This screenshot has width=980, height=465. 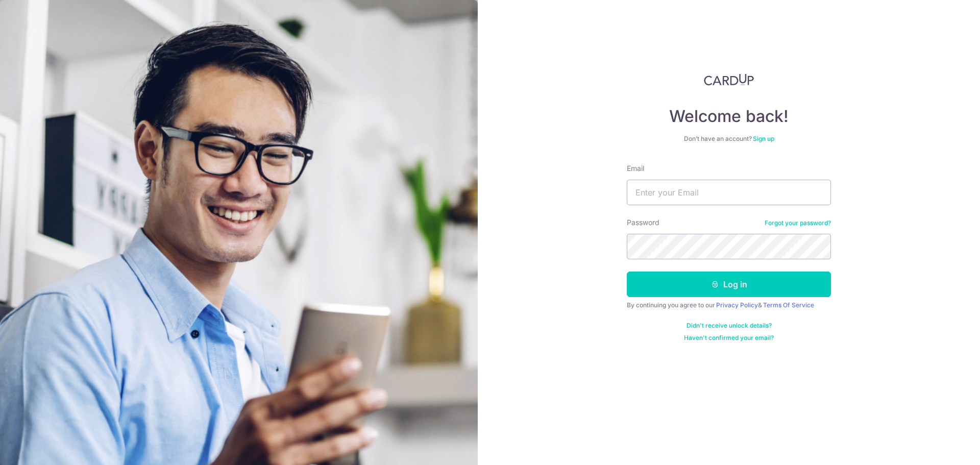 What do you see at coordinates (737, 305) in the screenshot?
I see `a: Privacy Policy` at bounding box center [737, 305].